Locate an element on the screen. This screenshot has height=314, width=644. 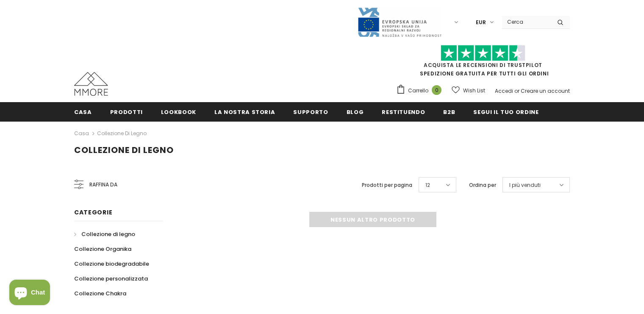
a: Collezione biodegradabile is located at coordinates (111, 264).